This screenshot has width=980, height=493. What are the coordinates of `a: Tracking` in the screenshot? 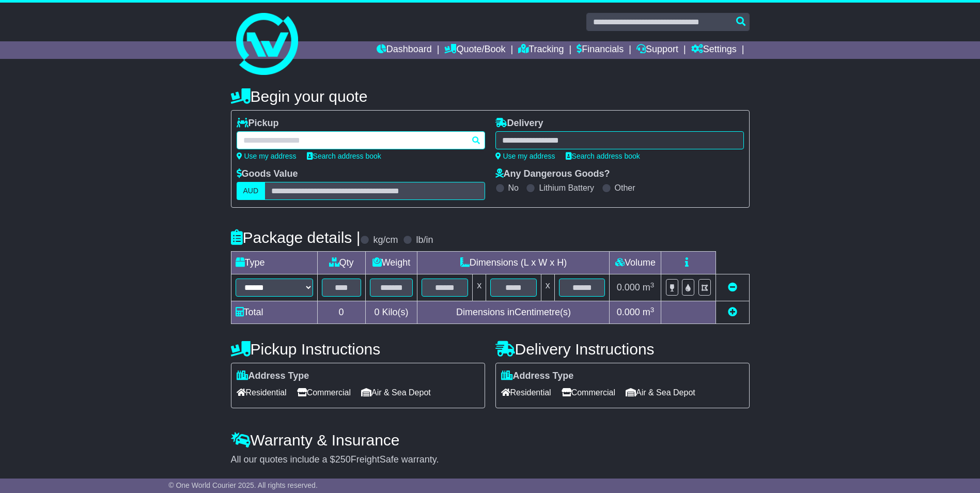 It's located at (541, 50).